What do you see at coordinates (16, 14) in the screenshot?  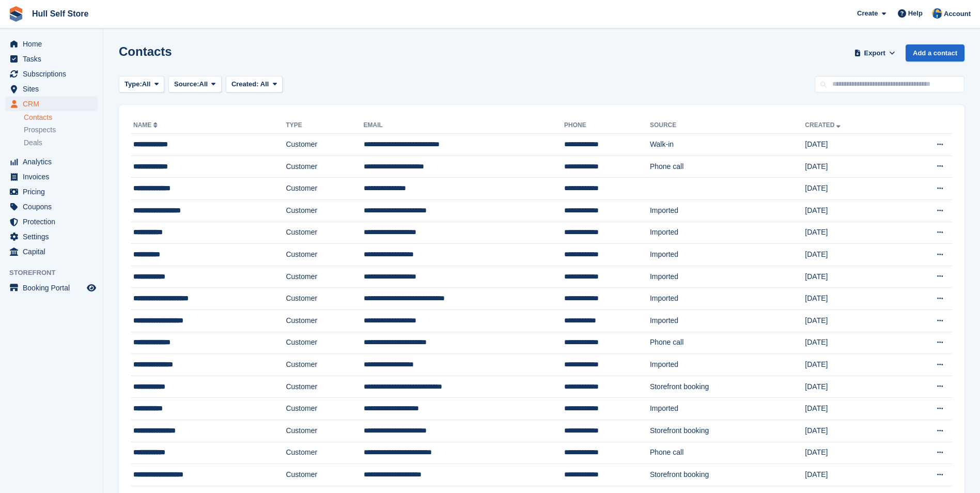 I see `img: stora-icon-8386f47178a22dfd0bd8f6a31ec36ba5ce8667c1dd55bd0f319d3a0aa187defe.svg` at bounding box center [16, 14].